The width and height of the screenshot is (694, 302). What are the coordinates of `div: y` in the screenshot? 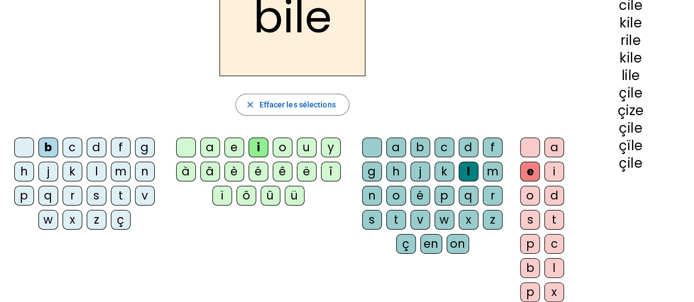 It's located at (331, 148).